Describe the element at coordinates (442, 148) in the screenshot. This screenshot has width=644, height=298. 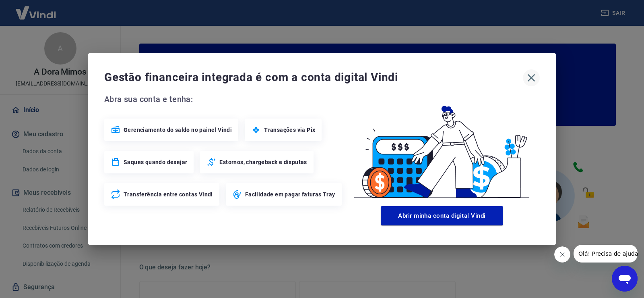
I see `img: Good Billing` at that location.